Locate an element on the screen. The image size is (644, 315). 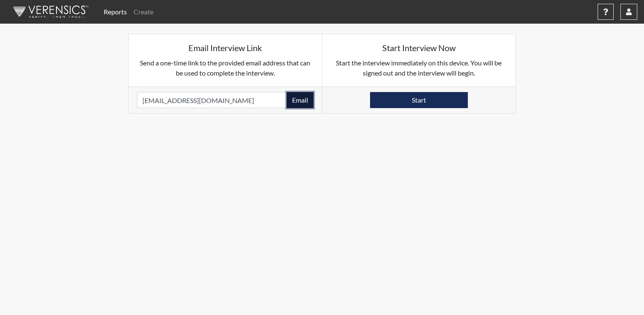
p: Start the interview immediately on this device. You will be signed out and the interview will begin. is located at coordinates (419, 68).